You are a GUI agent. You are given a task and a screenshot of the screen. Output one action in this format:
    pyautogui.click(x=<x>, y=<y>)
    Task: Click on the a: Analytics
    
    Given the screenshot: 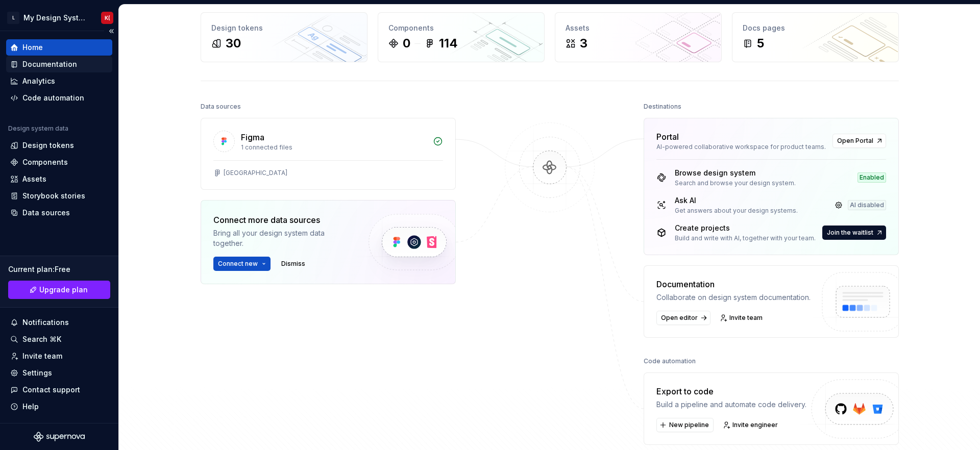 What is the action you would take?
    pyautogui.click(x=60, y=81)
    